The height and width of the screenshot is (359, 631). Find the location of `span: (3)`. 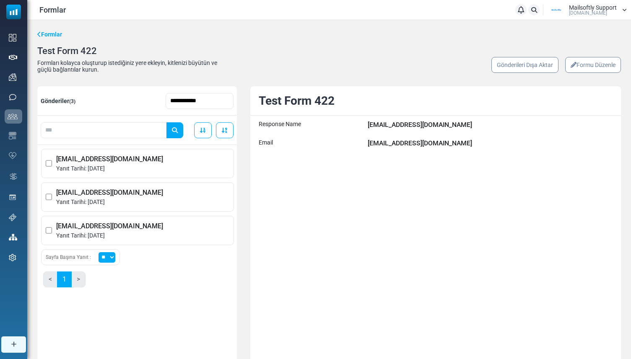

span: (3) is located at coordinates (72, 101).